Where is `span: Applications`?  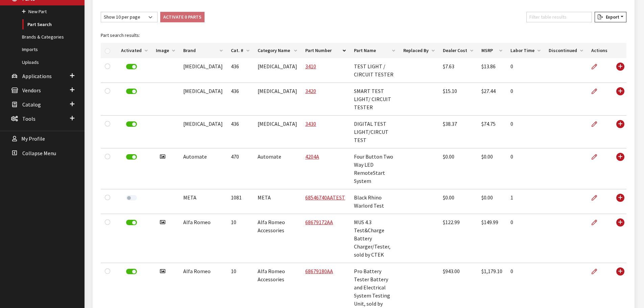
span: Applications is located at coordinates (37, 76).